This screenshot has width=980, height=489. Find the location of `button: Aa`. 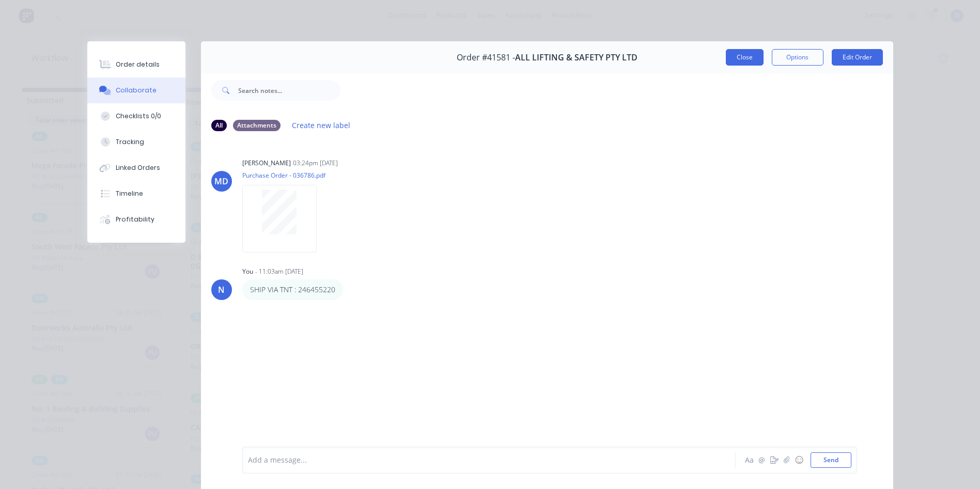

button: Aa is located at coordinates (750, 461).